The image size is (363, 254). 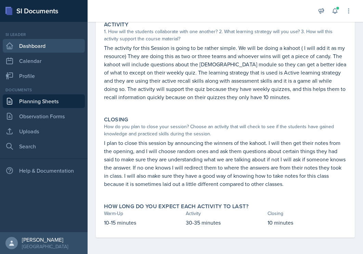 I want to click on div: Warm-Up, so click(x=143, y=213).